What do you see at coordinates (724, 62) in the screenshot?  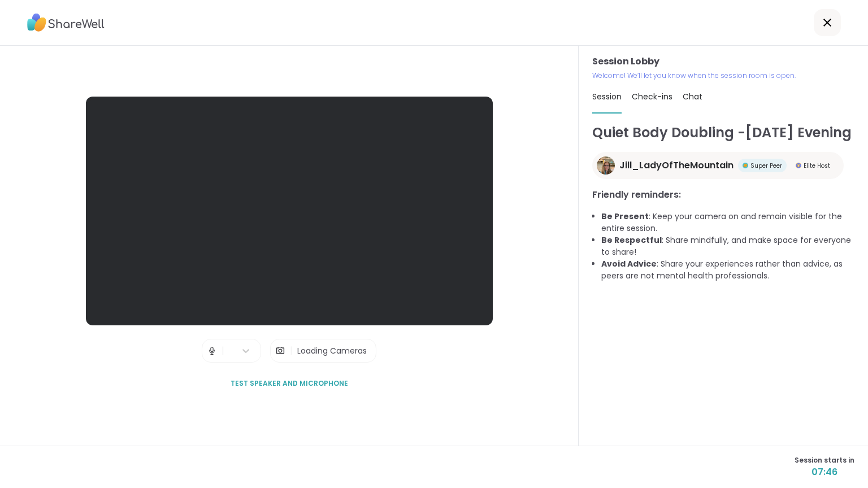 I see `h3: Session Lobby` at bounding box center [724, 62].